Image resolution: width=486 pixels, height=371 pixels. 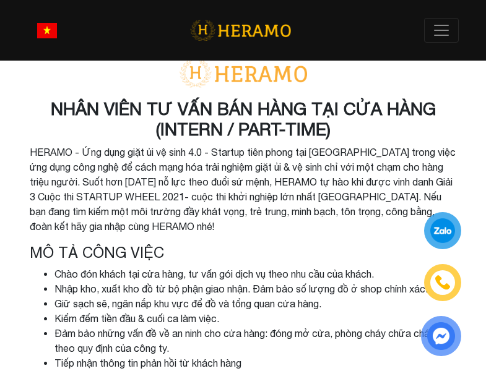 What do you see at coordinates (256, 304) in the screenshot?
I see `li: Giữ sạch sẽ, ngăn nắp khu vực để đồ và tổng quan cửa hàng.` at bounding box center [256, 304].